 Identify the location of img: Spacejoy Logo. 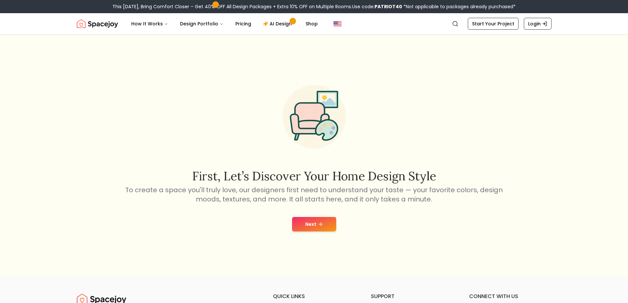
(97, 24).